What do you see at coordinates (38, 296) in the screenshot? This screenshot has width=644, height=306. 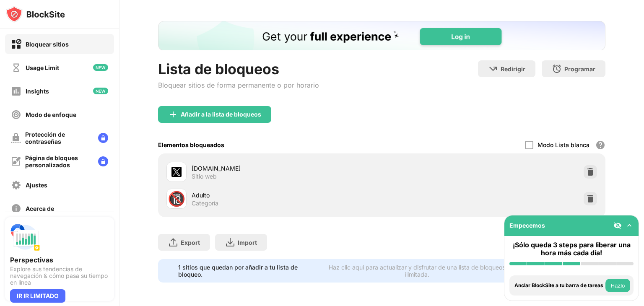 I see `div: IR IR LIMITADO` at bounding box center [38, 296].